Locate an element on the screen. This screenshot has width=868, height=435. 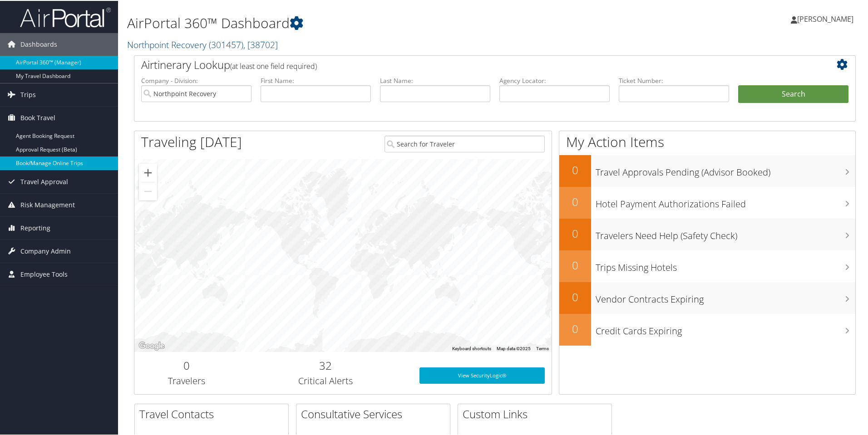
a: 0Vendor Contracts Expiring is located at coordinates (707, 297).